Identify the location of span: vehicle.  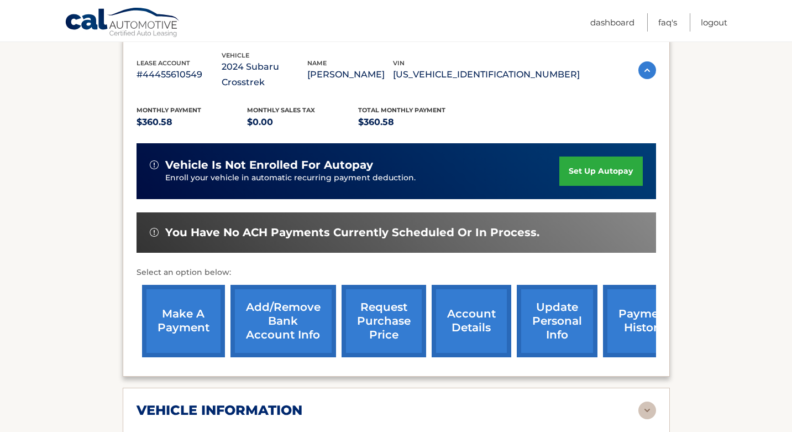
(235, 55).